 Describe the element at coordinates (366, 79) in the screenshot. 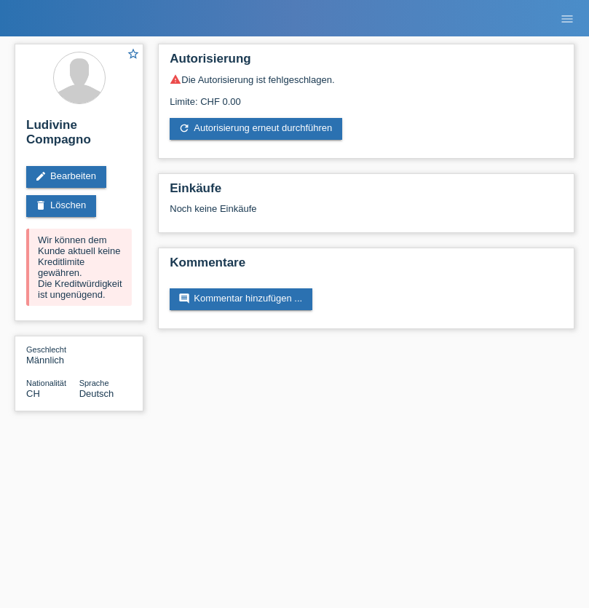

I see `div: Die Autorisierung ist fehlgeschlagen.` at that location.